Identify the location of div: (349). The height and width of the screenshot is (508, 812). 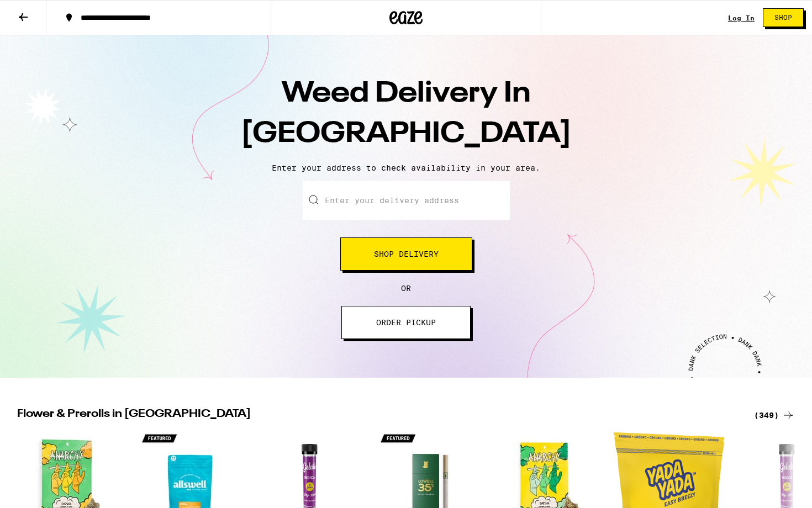
(774, 415).